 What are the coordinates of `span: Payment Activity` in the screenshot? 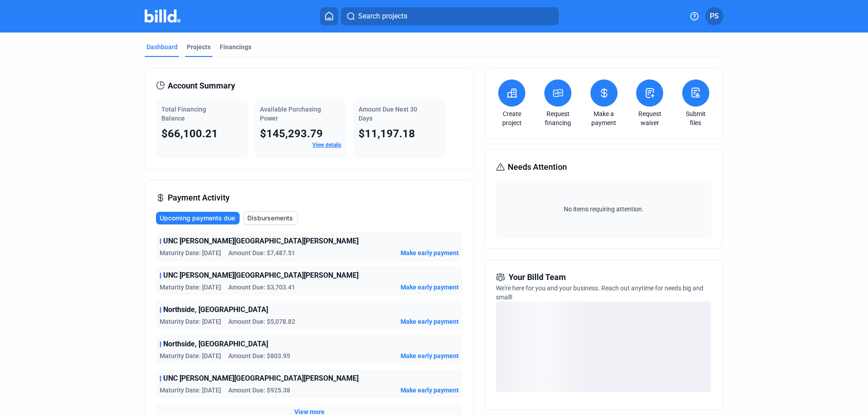 It's located at (198, 198).